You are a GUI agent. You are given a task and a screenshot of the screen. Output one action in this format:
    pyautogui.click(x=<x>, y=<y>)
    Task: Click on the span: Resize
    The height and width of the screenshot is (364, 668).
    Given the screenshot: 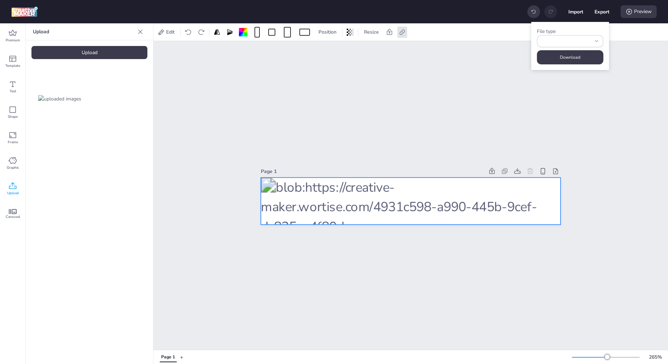 What is the action you would take?
    pyautogui.click(x=372, y=32)
    